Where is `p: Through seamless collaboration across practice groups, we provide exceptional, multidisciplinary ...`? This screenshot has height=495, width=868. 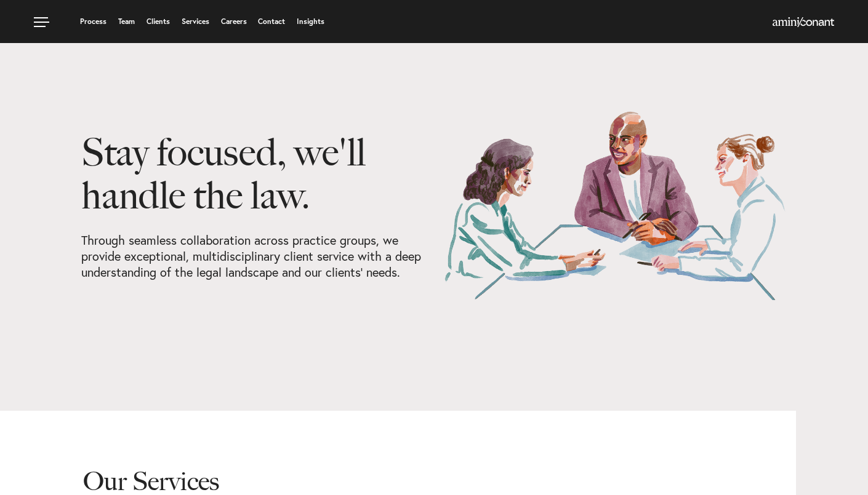 p: Through seamless collaboration across practice groups, we provide exceptional, multidisciplinary ... is located at coordinates (253, 256).